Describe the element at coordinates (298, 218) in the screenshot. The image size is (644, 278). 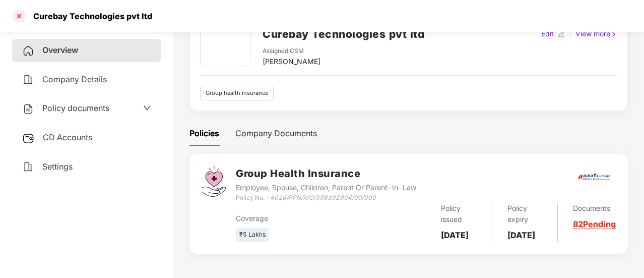
I see `div: Coverage` at that location.